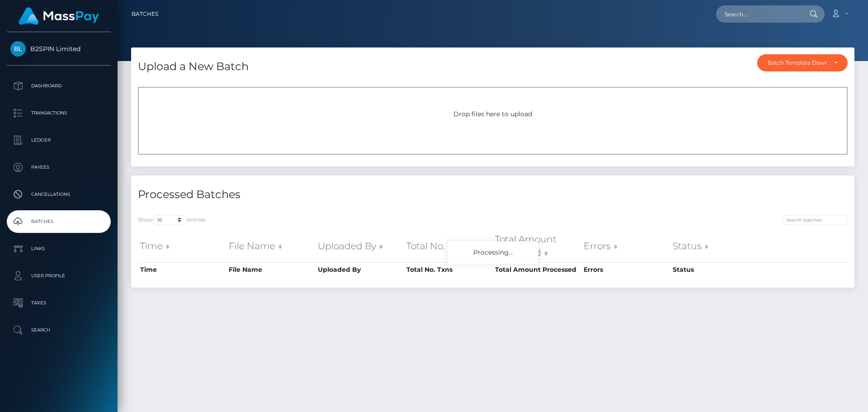  I want to click on p: Transactions, so click(59, 113).